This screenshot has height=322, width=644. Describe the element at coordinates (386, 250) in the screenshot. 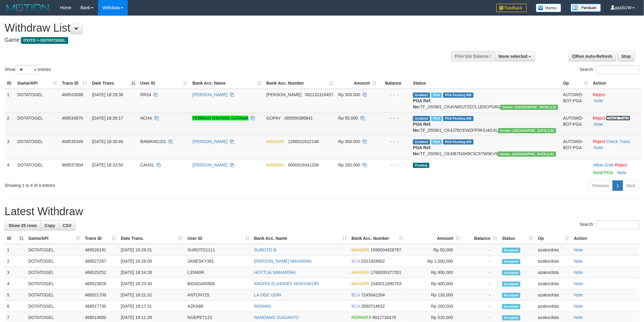

I see `span: Copy 1590004926787 to clipboard` at that location.